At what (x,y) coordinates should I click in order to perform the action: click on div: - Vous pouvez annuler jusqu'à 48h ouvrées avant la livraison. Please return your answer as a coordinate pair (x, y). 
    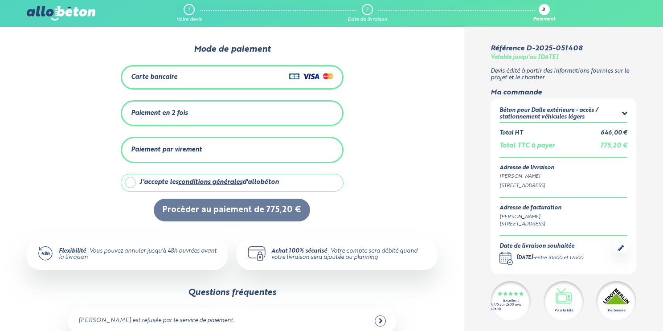
    Looking at the image, I should click on (138, 255).